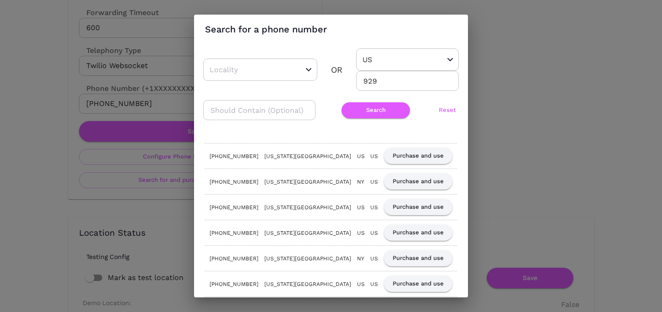 The width and height of the screenshot is (662, 312). What do you see at coordinates (375, 110) in the screenshot?
I see `button: Search` at bounding box center [375, 110].